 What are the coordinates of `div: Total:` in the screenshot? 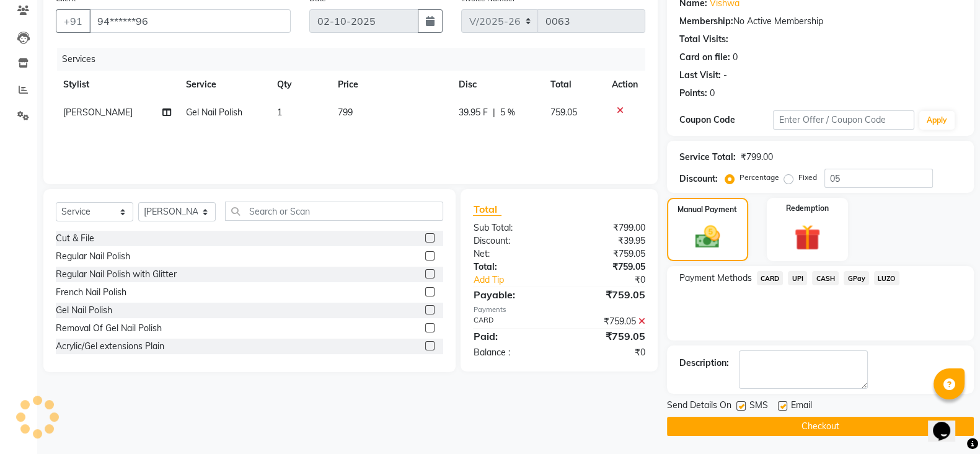 It's located at (511, 267).